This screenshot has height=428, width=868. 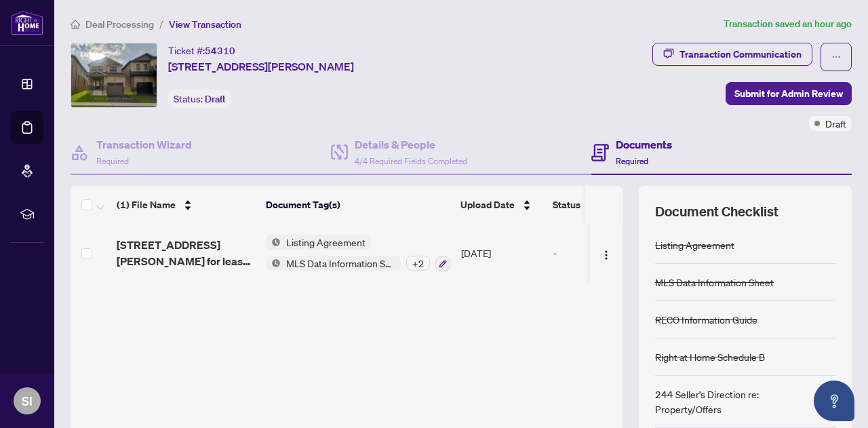 What do you see at coordinates (219, 50) in the screenshot?
I see `span: 54310` at bounding box center [219, 50].